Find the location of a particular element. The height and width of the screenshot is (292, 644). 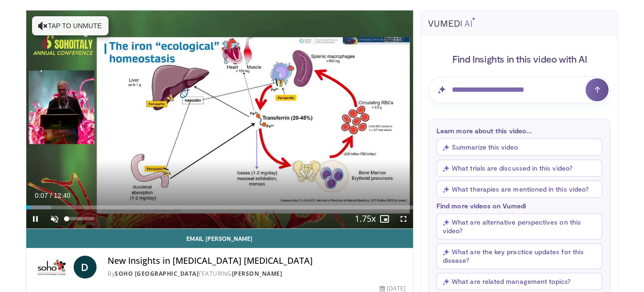

div: Volume Level is located at coordinates (80, 218).